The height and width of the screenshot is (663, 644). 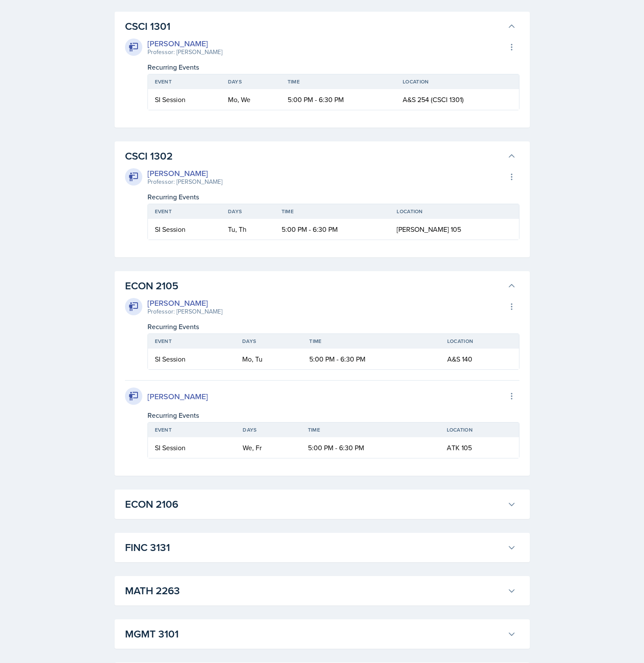 What do you see at coordinates (269, 359) in the screenshot?
I see `td: Mo, Tu` at bounding box center [269, 359].